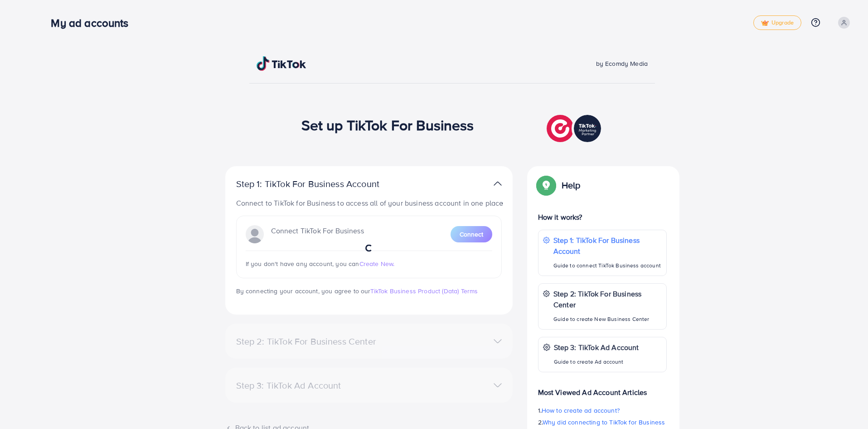 Image resolution: width=868 pixels, height=429 pixels. What do you see at coordinates (388, 125) in the screenshot?
I see `h1: Set up TikTok For Business` at bounding box center [388, 125].